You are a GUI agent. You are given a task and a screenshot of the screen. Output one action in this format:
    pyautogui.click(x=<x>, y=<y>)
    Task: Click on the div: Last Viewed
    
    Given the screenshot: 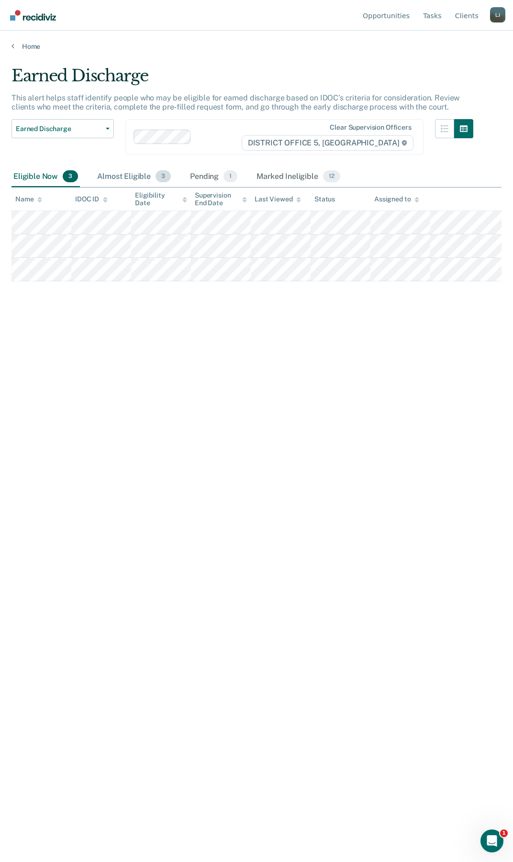 What is the action you would take?
    pyautogui.click(x=277, y=199)
    